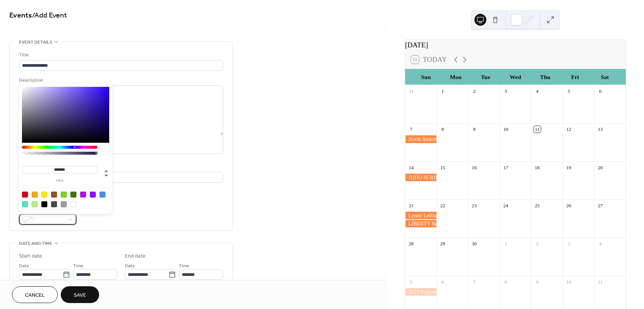  What do you see at coordinates (83, 194) in the screenshot?
I see `div: #BD10E0` at bounding box center [83, 194].